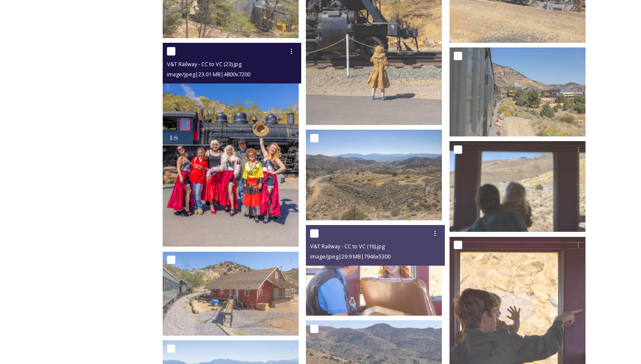  Describe the element at coordinates (517, 92) in the screenshot. I see `img: V&T Railway - CC to VC (21).jpg` at that location.